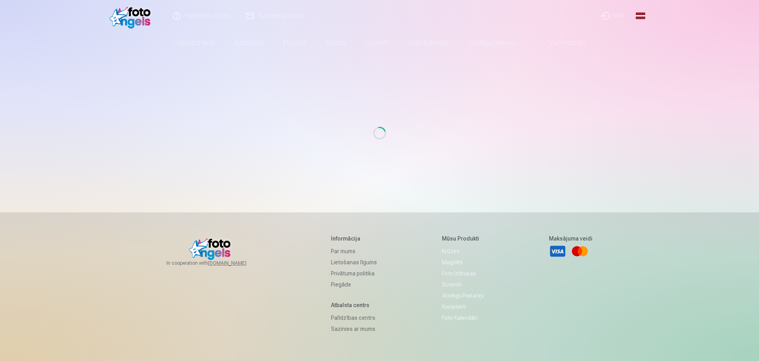 This screenshot has width=759, height=361. I want to click on a: Visa, so click(557, 251).